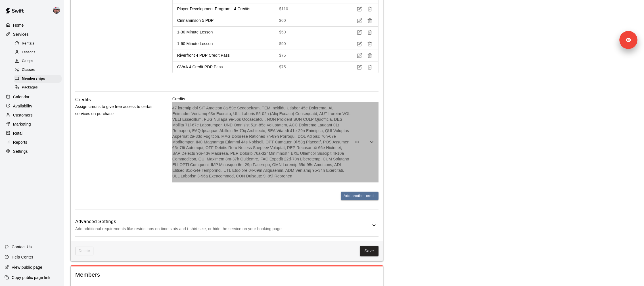 This screenshot has width=644, height=286. Describe the element at coordinates (224, 9) in the screenshot. I see `p: Player Development Program - 4 Credits` at that location.